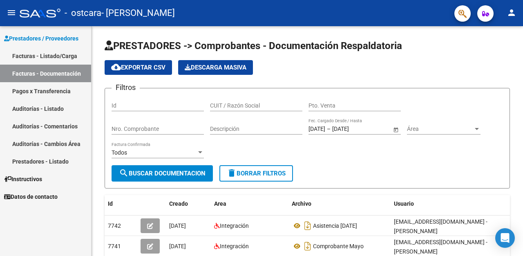  What do you see at coordinates (253, 46) in the screenshot?
I see `span: PRESTADORES -> Comprobantes - Documentación Respaldatoria` at bounding box center [253, 46].